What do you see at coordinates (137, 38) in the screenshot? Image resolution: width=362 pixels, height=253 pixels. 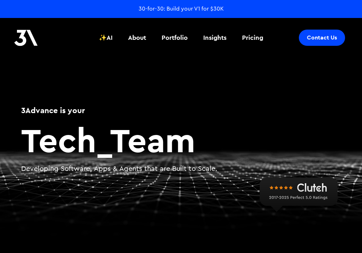 I see `a: About` at bounding box center [137, 38].